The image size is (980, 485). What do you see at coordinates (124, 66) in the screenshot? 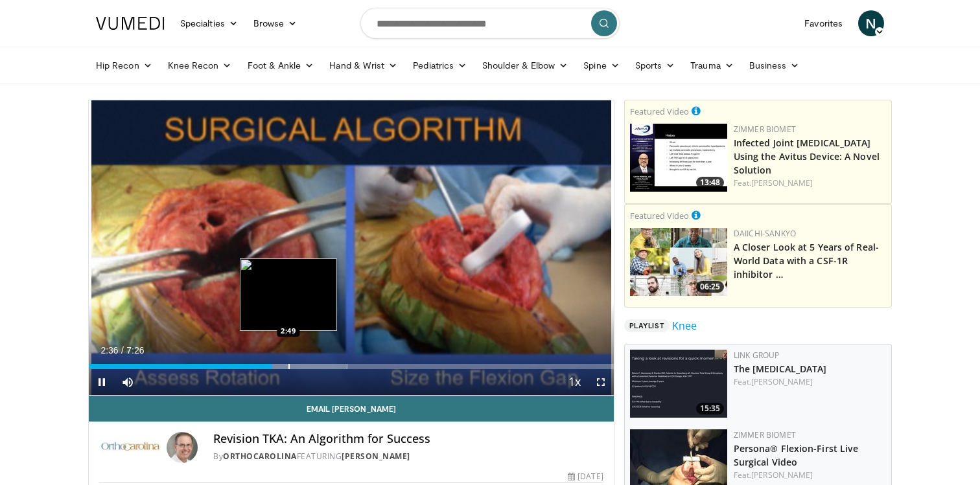
I see `a: Hip Recon` at bounding box center [124, 66].